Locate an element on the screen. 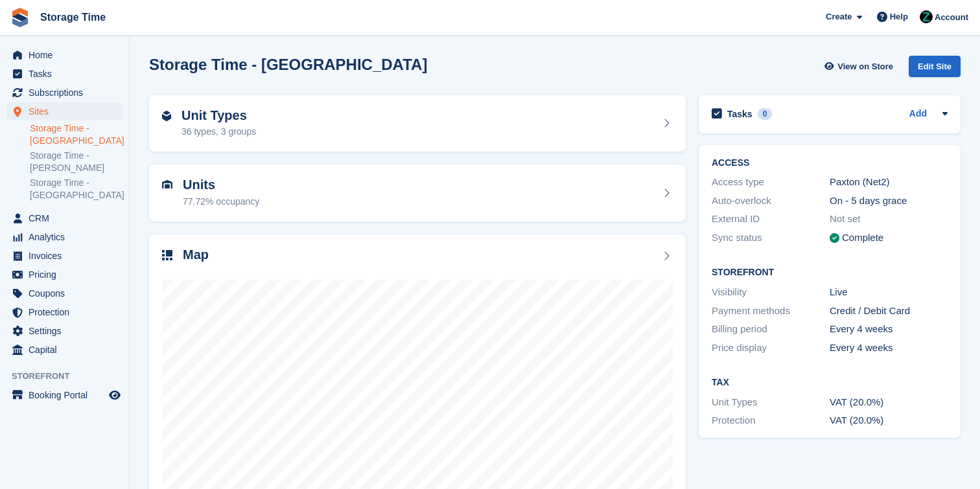 The height and width of the screenshot is (489, 980). span: Pricing is located at coordinates (68, 275).